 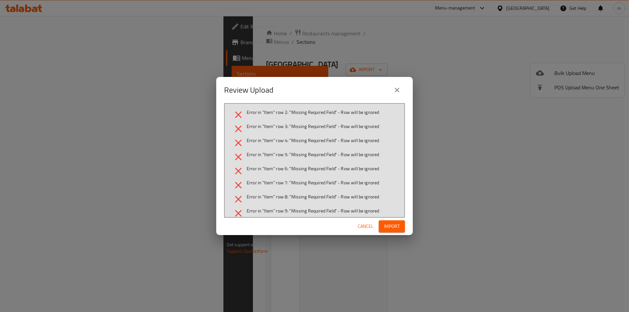 I want to click on span: Error in "Item" row 3: "Missing Required Field" - Row will be ignored, so click(x=313, y=127).